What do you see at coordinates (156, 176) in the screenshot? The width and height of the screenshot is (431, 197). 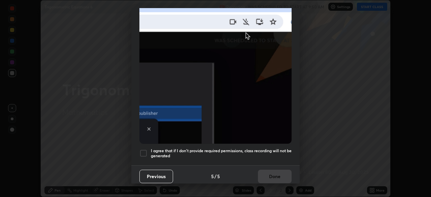 I see `button: Previous` at bounding box center [156, 176].